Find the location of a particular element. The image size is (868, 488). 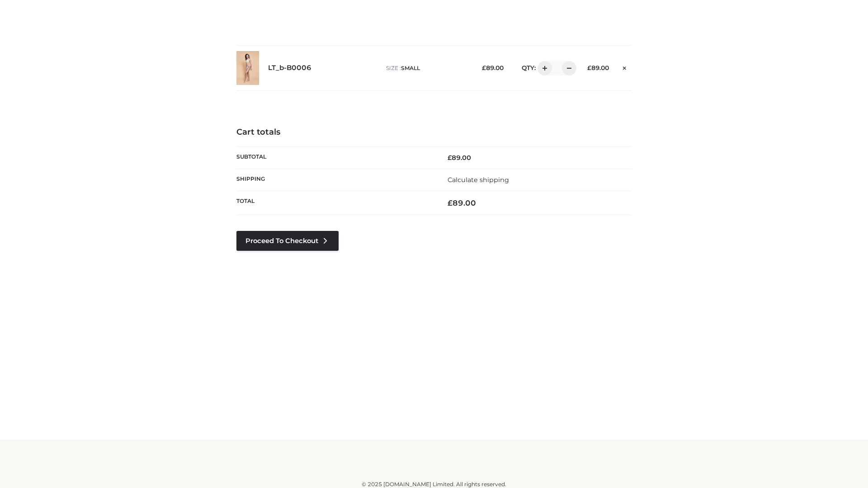

a: Calculate shipping is located at coordinates (478, 180).